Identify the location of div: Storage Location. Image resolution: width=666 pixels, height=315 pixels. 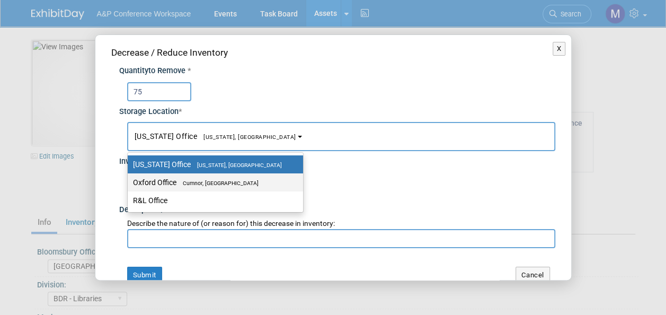
(337, 109).